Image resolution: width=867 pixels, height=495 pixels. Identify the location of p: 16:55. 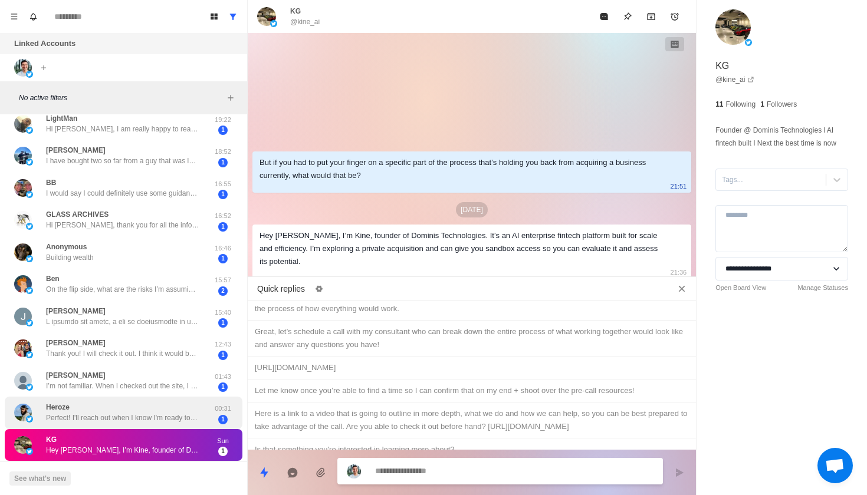
(223, 184).